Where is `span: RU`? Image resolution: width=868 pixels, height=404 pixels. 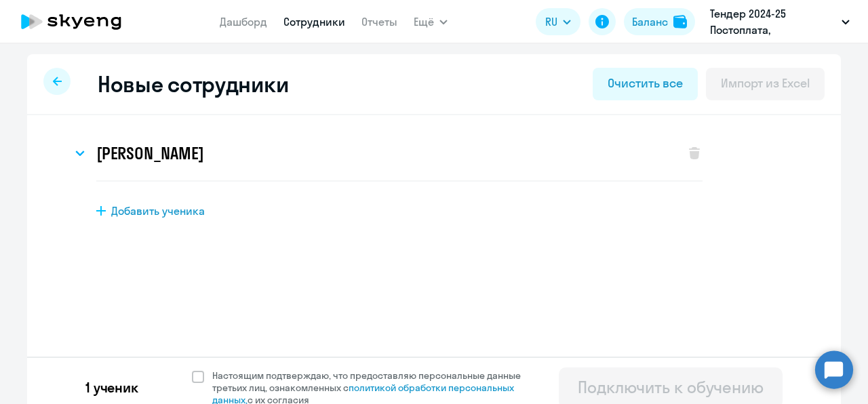
span: RU is located at coordinates (551, 21).